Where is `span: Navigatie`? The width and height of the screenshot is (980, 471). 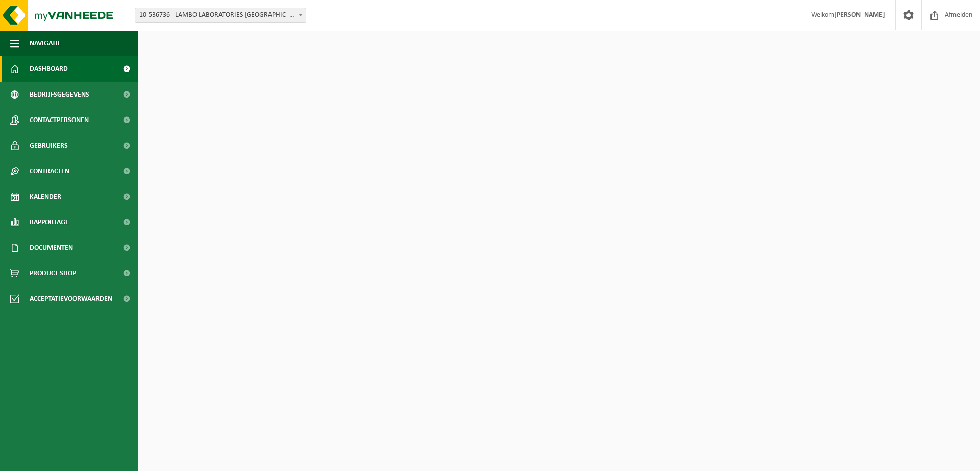
span: Navigatie is located at coordinates (45, 43).